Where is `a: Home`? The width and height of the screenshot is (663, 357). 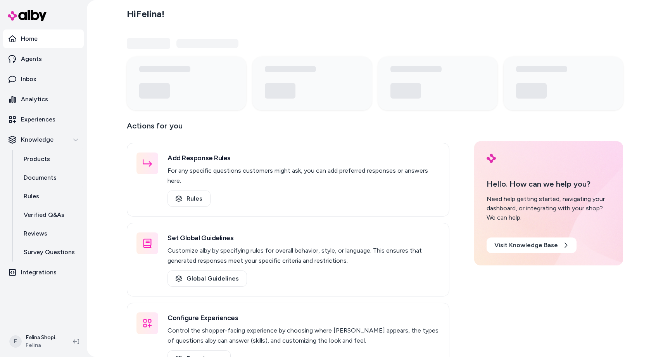
a: Home is located at coordinates (43, 39).